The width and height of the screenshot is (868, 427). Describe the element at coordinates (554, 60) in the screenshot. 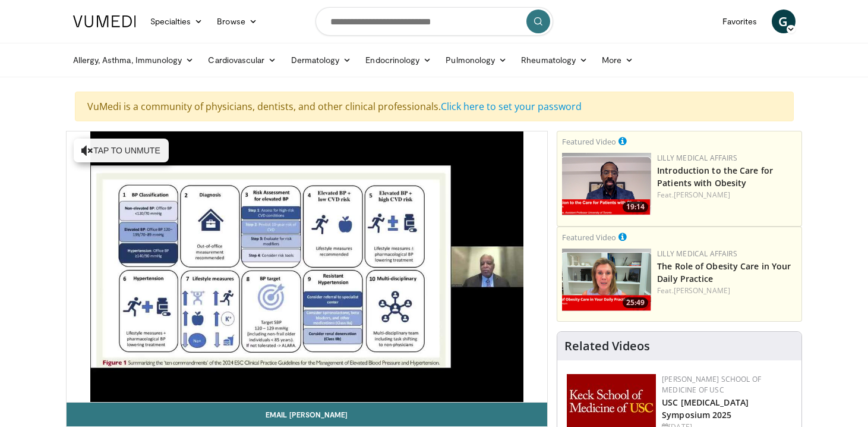

I see `a: Rheumatology` at that location.